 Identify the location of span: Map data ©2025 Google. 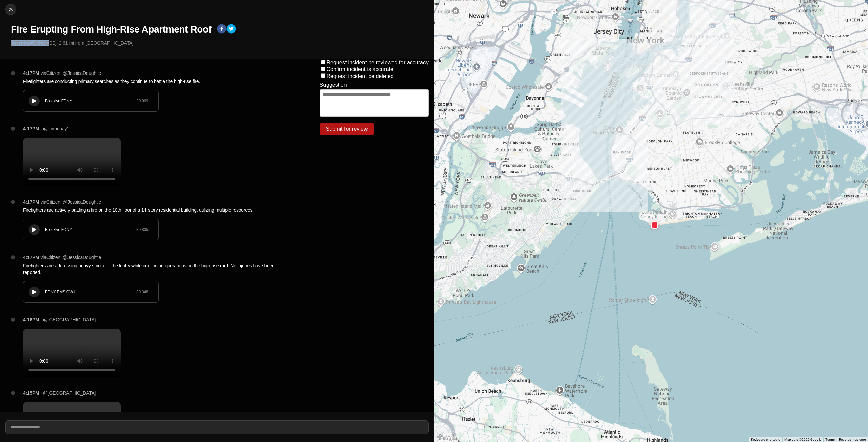
(803, 439).